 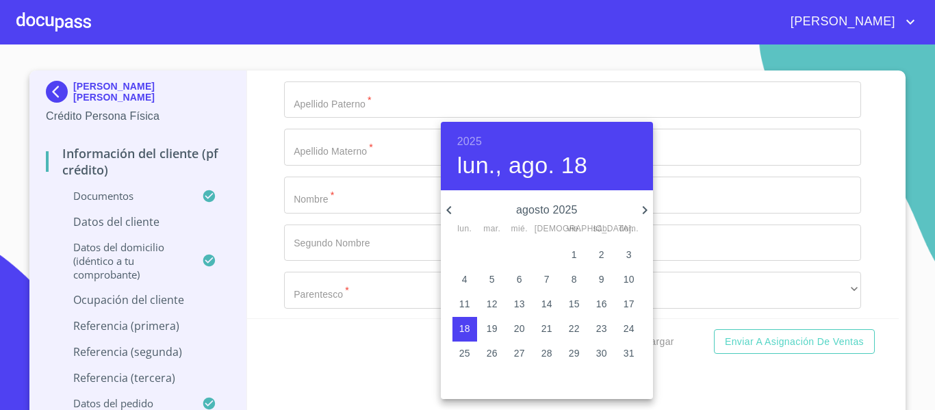 I want to click on p: 8, so click(x=574, y=279).